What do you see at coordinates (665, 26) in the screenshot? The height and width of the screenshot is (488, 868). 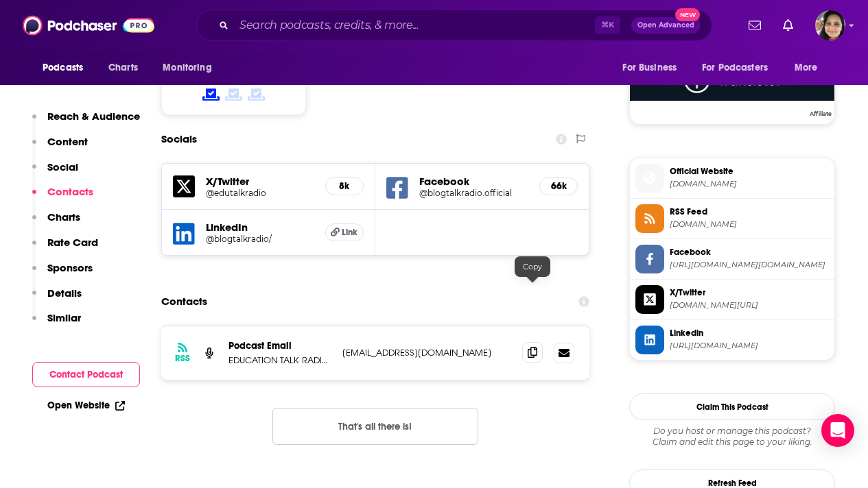 I see `span: Open Advanced` at bounding box center [665, 26].